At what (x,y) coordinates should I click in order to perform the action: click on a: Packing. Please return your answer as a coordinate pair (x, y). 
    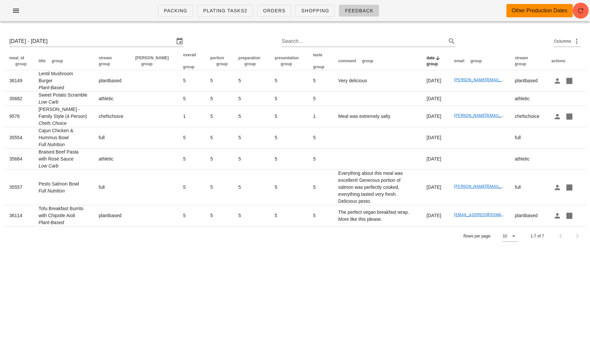
    Looking at the image, I should click on (175, 11).